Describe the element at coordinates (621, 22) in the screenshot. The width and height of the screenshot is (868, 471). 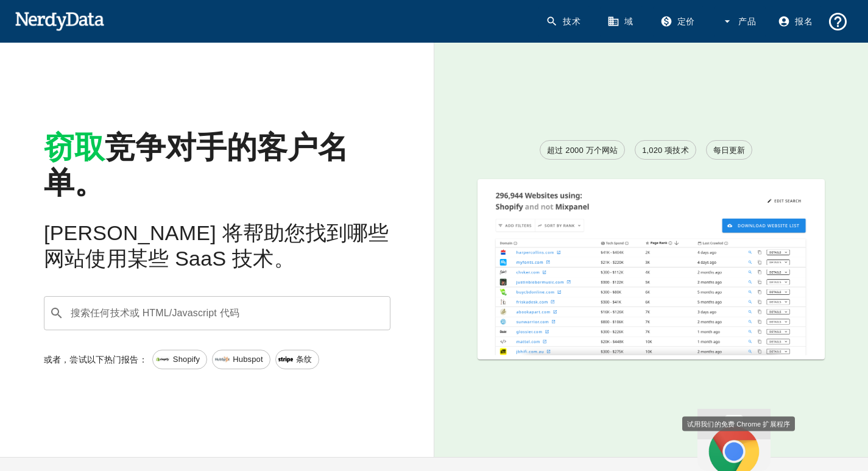
I see `a: 域` at that location.